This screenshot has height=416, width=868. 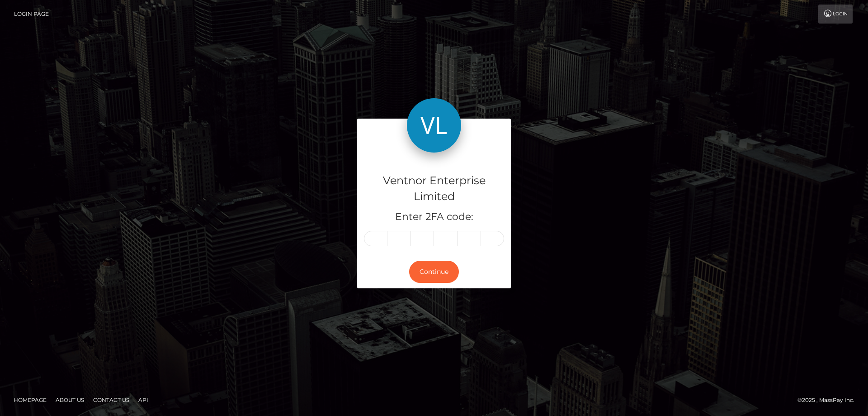 I want to click on a: About Us, so click(x=70, y=399).